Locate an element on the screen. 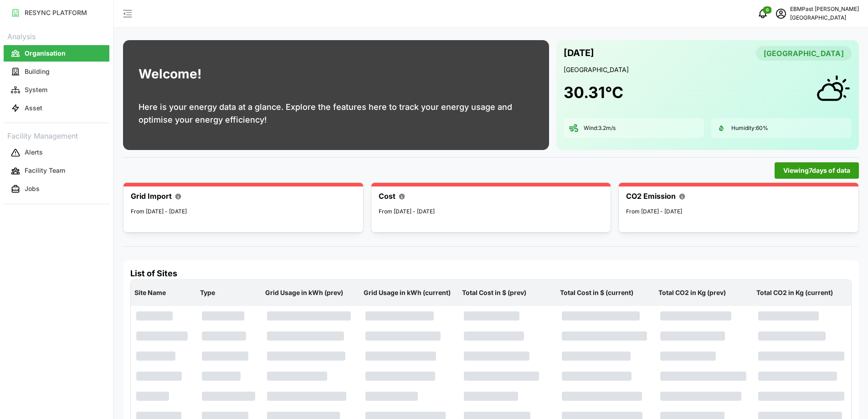  p: Organisation is located at coordinates (45, 53).